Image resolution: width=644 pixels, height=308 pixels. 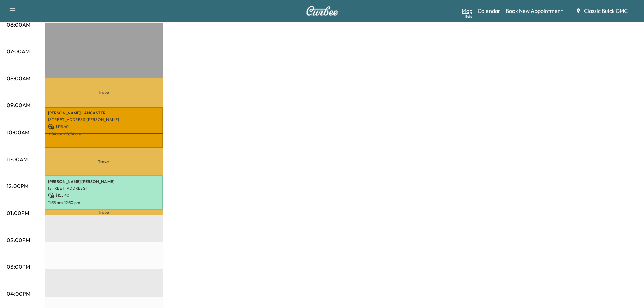 What do you see at coordinates (17, 186) in the screenshot?
I see `p: 12:00PM` at bounding box center [17, 186].